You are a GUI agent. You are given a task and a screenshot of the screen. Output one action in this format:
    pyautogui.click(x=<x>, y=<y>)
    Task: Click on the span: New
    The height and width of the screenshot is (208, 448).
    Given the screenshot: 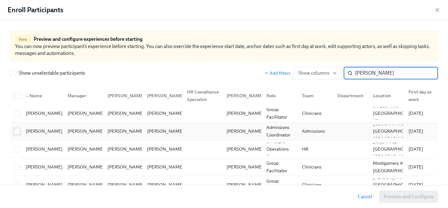 What is the action you would take?
    pyautogui.click(x=23, y=39)
    